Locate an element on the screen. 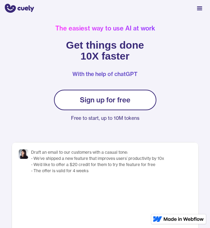 The image size is (210, 228). div: Draft an email to our customers with a casual tone: - We’ve shipped a new feature that improves u... is located at coordinates (98, 161).